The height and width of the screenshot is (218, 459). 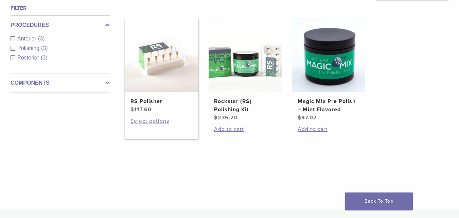 I want to click on h2: Rockstar (RS) Polishing Kit, so click(x=245, y=105).